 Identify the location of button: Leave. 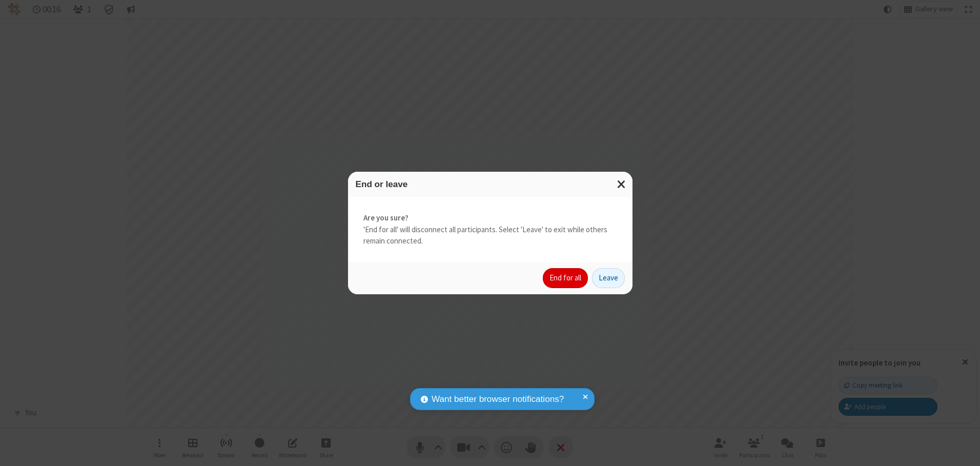
(608, 279).